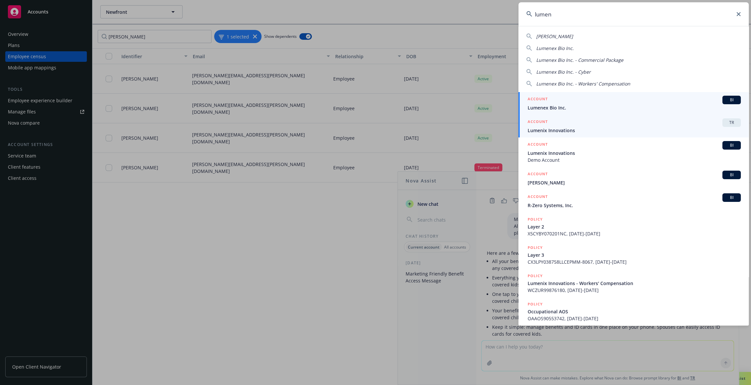 This screenshot has width=751, height=385. What do you see at coordinates (580, 60) in the screenshot?
I see `span: Lumenex Bio Inc. - Commercial Package` at bounding box center [580, 60].